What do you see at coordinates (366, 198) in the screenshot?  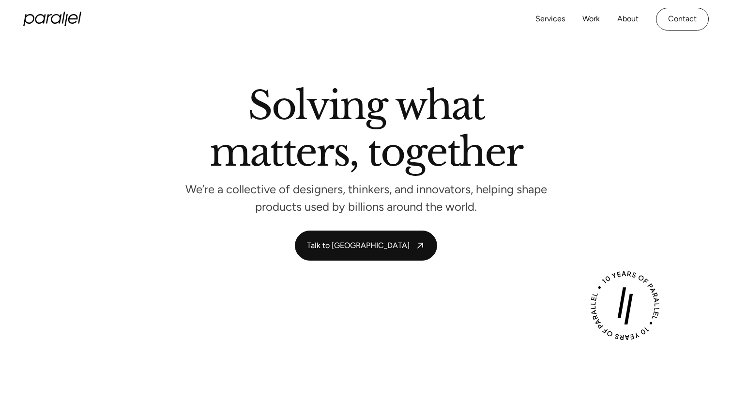 I see `p: We’re a collective of designers, thinkers, and innovators, helping shape products used by billion...` at bounding box center [366, 198].